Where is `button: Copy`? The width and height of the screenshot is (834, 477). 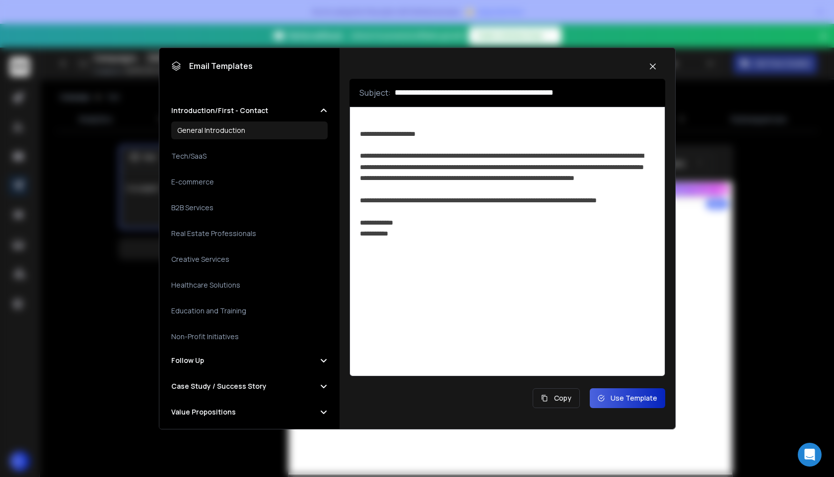
button: Copy is located at coordinates (556, 398).